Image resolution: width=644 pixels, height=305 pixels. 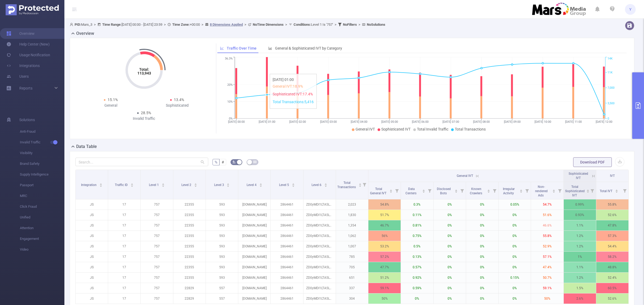 I want to click on tspan: 20%, so click(x=230, y=85).